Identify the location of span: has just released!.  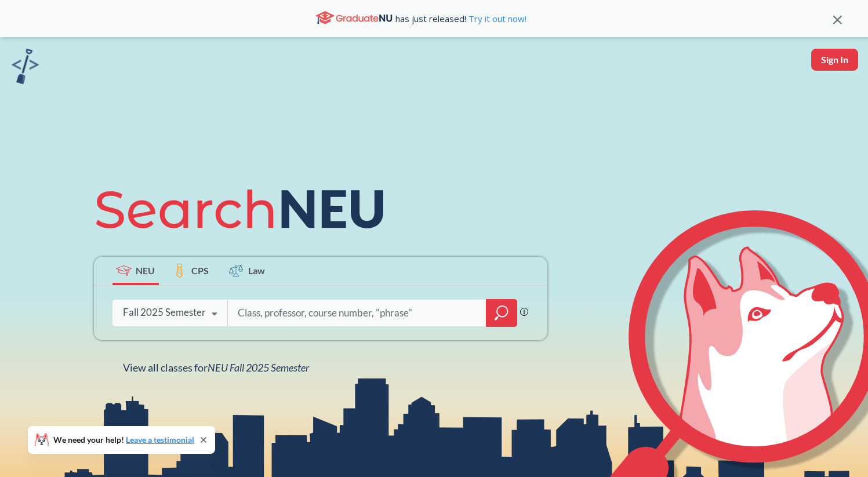
(461, 18).